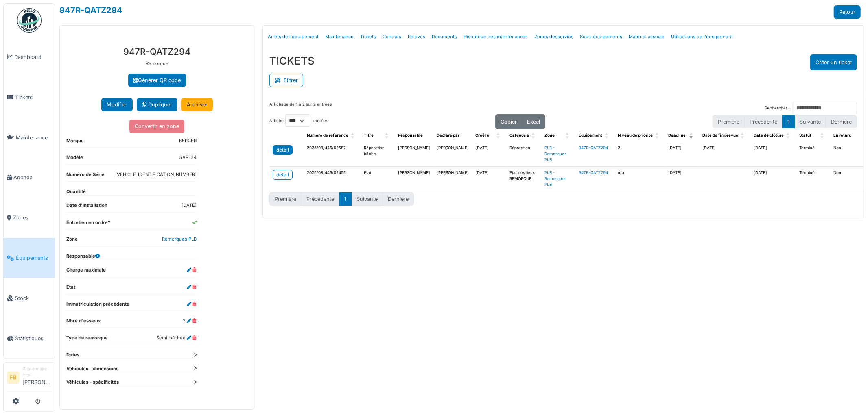  I want to click on dt: Marque, so click(75, 142).